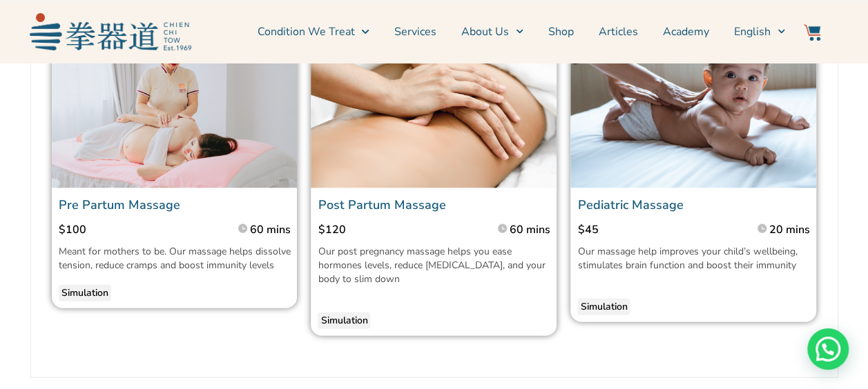 The height and width of the screenshot is (389, 868). What do you see at coordinates (828, 349) in the screenshot?
I see `div: Need help? WhatsApp contact` at bounding box center [828, 349].